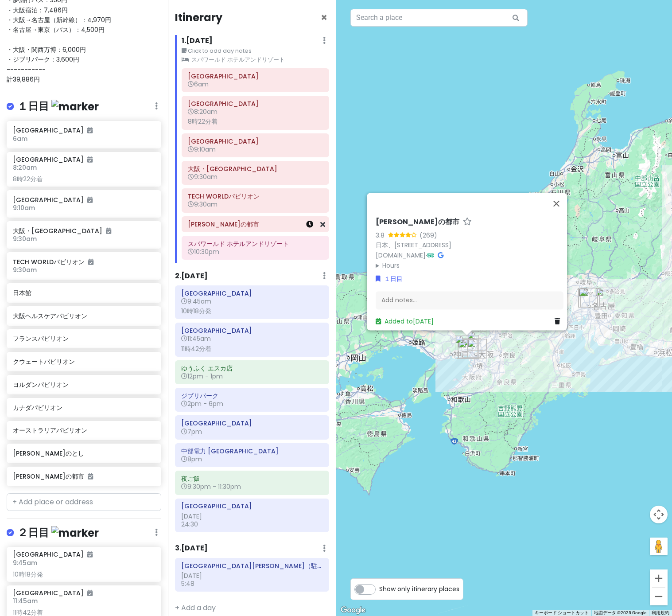 The height and width of the screenshot is (616, 672). Describe the element at coordinates (255, 121) in the screenshot. I see `div: 8時22分着` at that location.